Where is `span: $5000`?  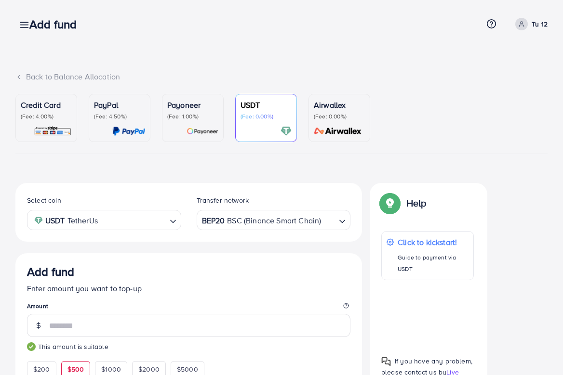
span: $5000 is located at coordinates (187, 370).